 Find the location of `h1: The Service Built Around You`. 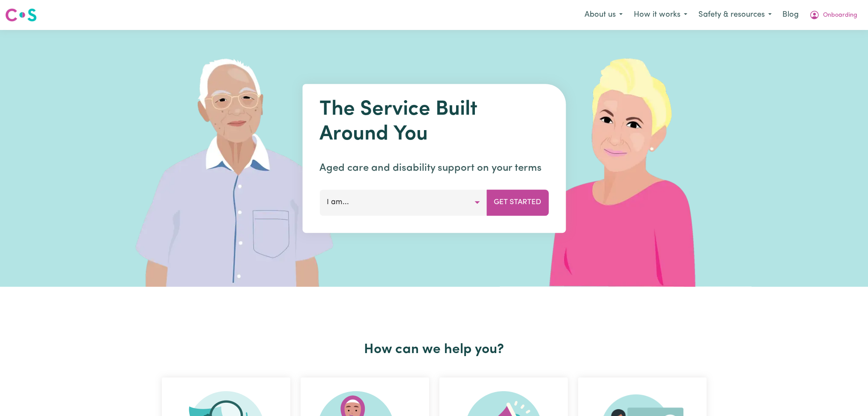

h1: The Service Built Around You is located at coordinates (434, 122).